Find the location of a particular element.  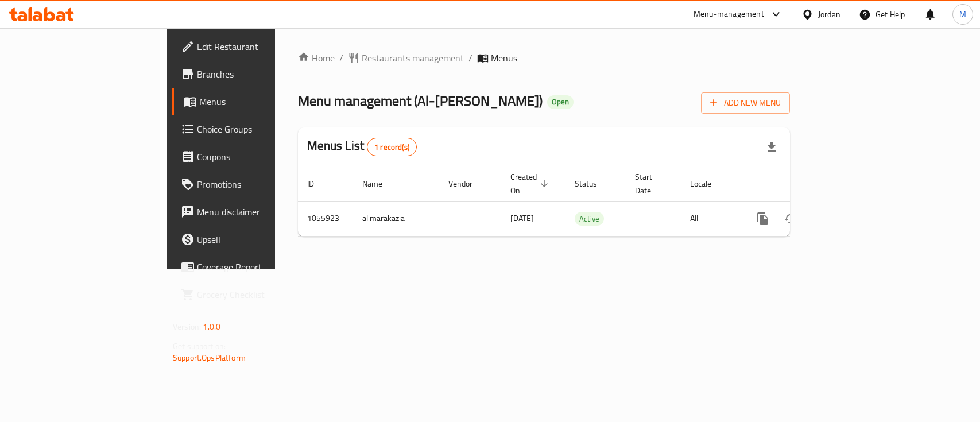

span: Active is located at coordinates (589, 218).